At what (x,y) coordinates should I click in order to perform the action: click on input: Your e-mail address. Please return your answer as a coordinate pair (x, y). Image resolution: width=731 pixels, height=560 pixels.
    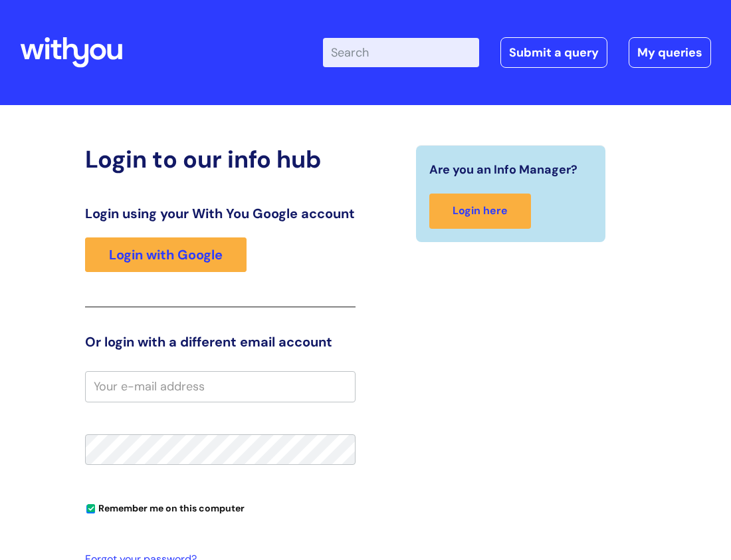
    Looking at the image, I should click on (220, 387).